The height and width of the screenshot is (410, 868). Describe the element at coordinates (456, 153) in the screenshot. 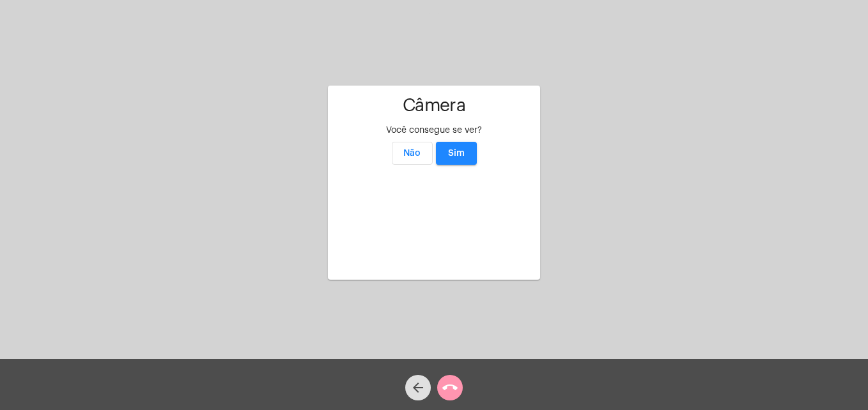

I see `span: Sim` at that location.